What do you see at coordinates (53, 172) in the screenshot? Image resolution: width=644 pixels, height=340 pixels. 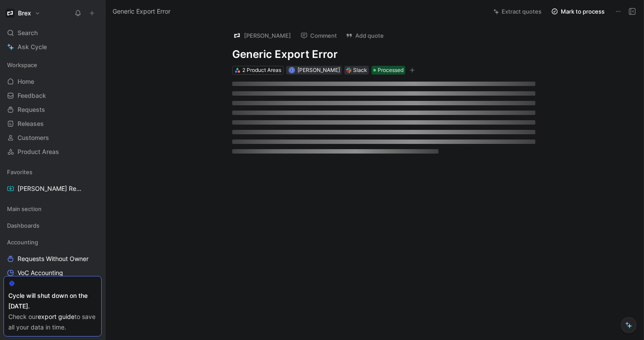 I see `div: Favorites` at bounding box center [53, 172].